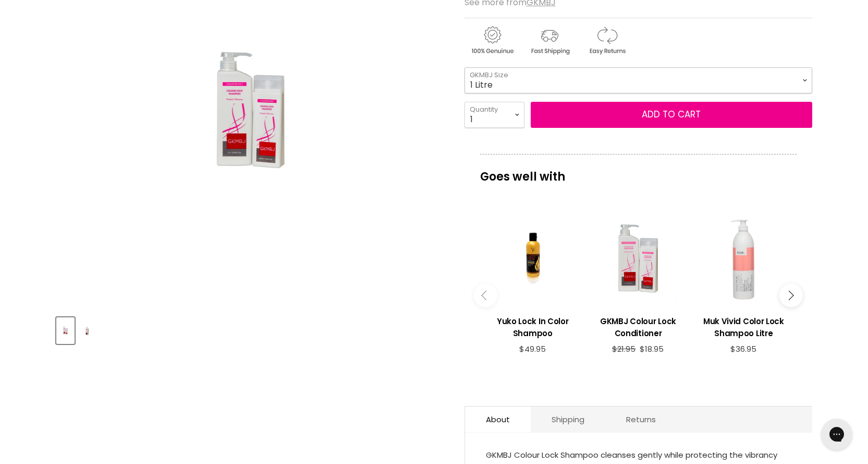  What do you see at coordinates (672, 115) in the screenshot?
I see `button: Add to cart` at bounding box center [672, 115].